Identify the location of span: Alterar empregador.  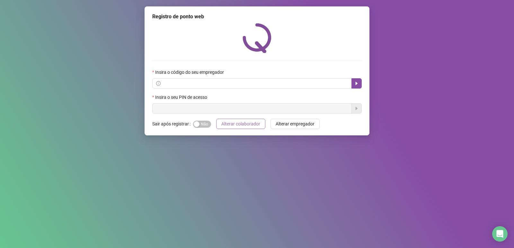
(295, 124).